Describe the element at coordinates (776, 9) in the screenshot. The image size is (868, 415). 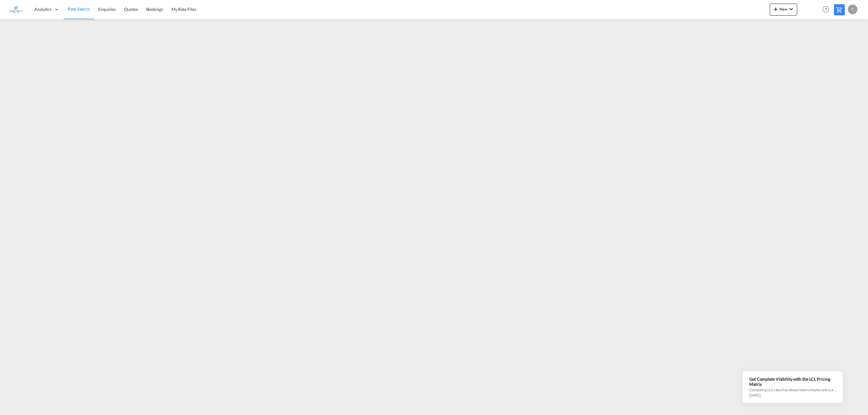
I see `md-icon: icon-plus 400-fg` at that location.